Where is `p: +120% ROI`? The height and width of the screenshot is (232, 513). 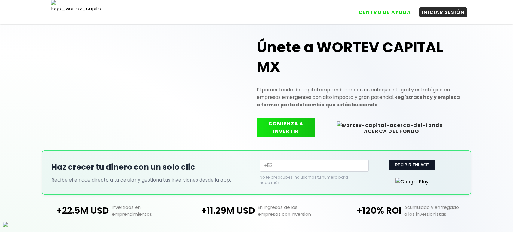 p: +120% ROI is located at coordinates (365, 211).